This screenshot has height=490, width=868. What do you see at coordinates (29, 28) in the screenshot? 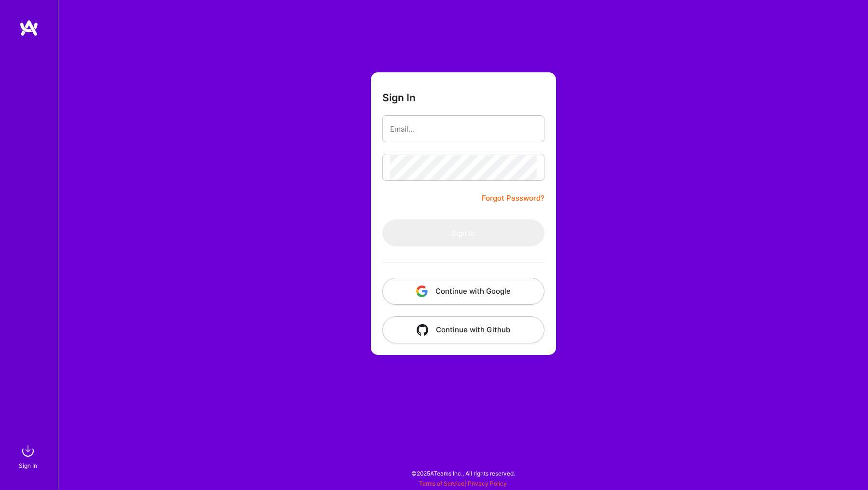
I see `img: logo` at bounding box center [29, 28].